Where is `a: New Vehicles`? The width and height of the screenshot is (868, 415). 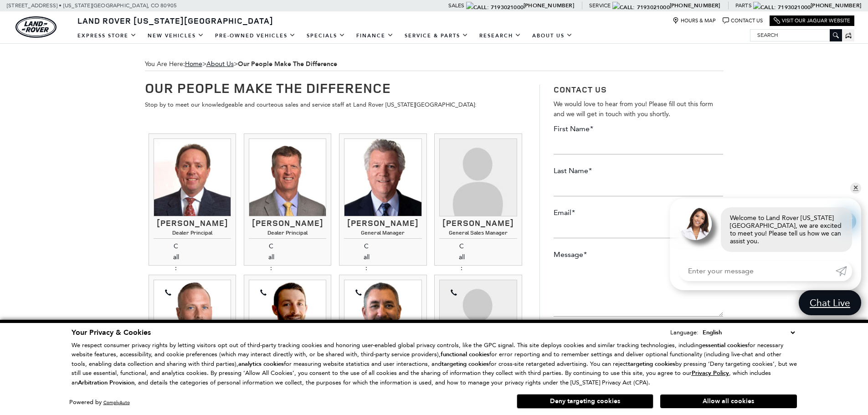 a: New Vehicles is located at coordinates (176, 36).